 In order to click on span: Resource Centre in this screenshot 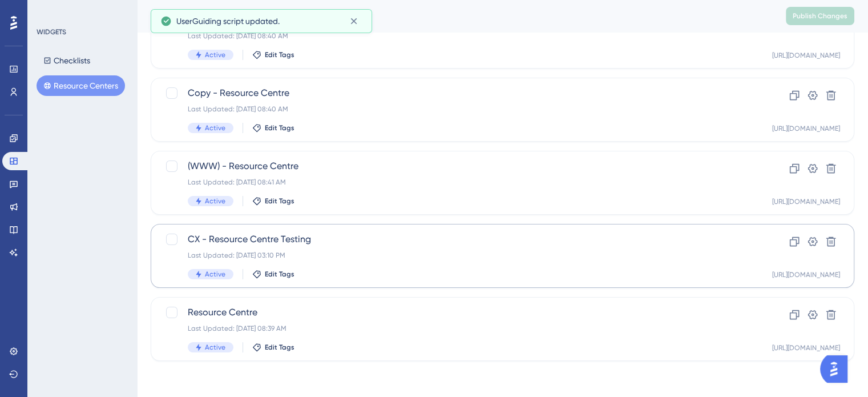, I will do `click(457, 312)`.